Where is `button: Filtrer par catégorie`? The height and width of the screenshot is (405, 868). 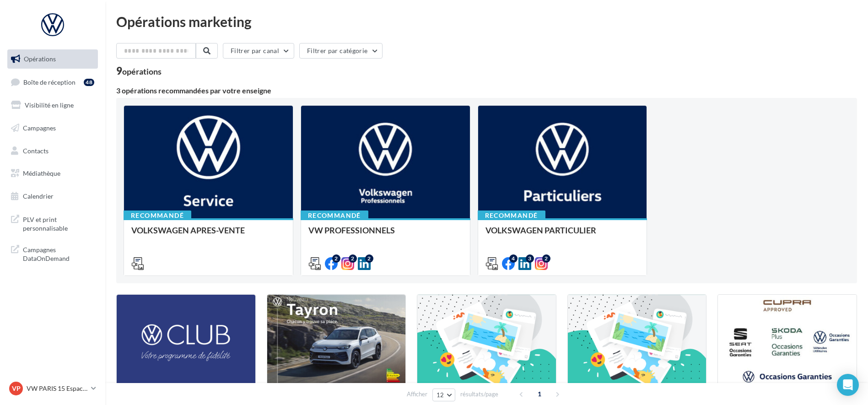 button: Filtrer par catégorie is located at coordinates (341, 51).